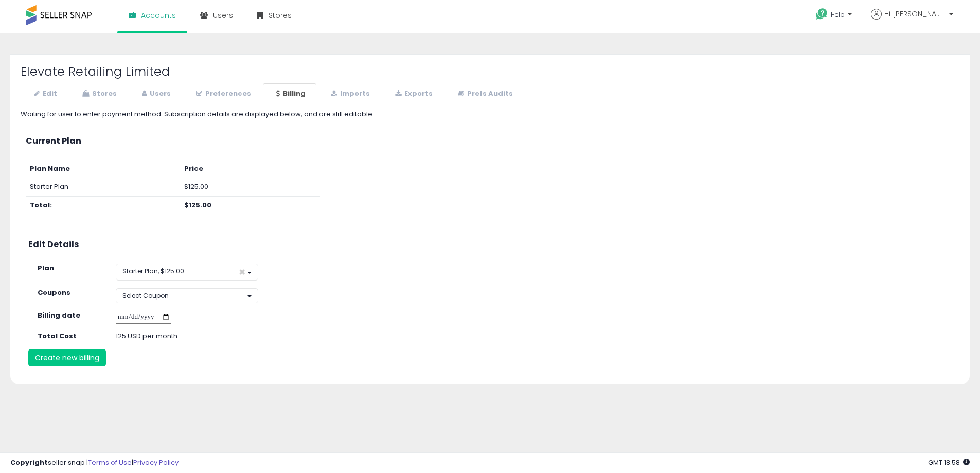  I want to click on i: Get Help, so click(822, 14).